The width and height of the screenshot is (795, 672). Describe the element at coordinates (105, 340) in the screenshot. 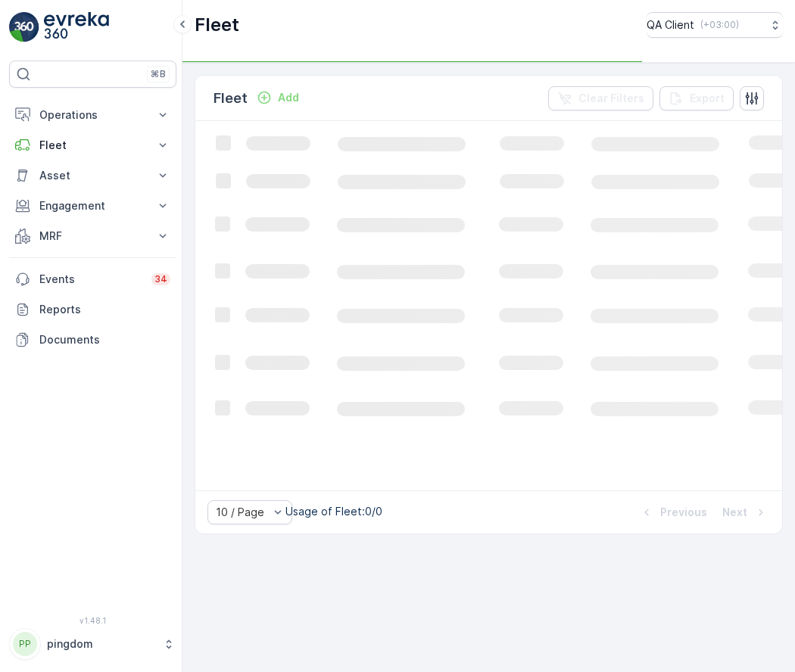

I see `p: Documents` at that location.